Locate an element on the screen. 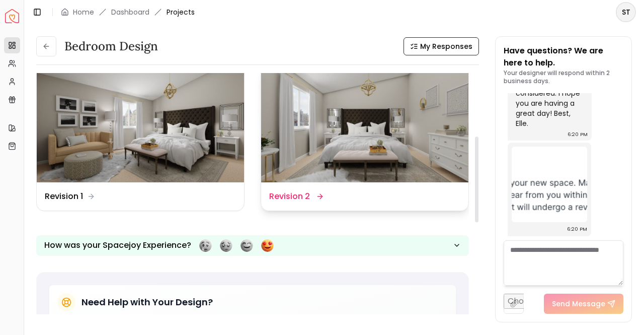  p: How was your Spacejoy Experience? is located at coordinates (118, 245).